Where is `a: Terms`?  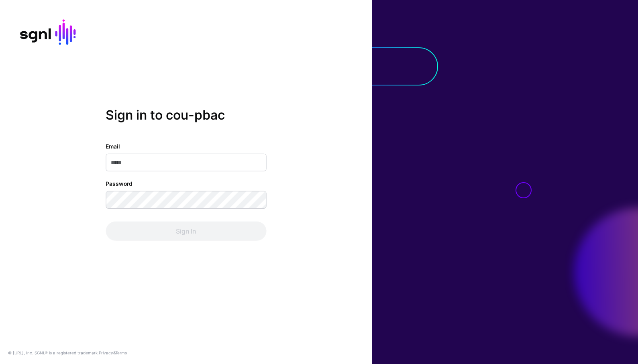
a: Terms is located at coordinates (121, 353).